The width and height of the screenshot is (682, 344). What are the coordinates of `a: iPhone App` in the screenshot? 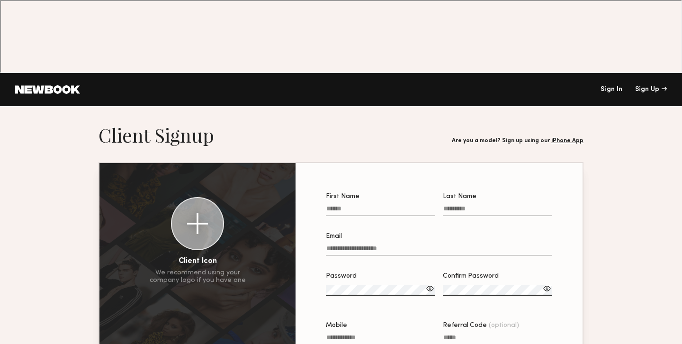 It's located at (567, 141).